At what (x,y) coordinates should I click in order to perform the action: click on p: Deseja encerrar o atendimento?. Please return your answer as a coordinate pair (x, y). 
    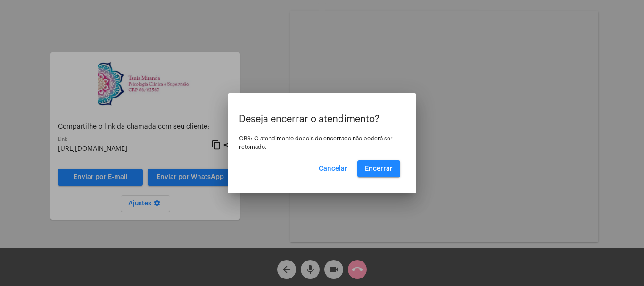
    Looking at the image, I should click on (322, 119).